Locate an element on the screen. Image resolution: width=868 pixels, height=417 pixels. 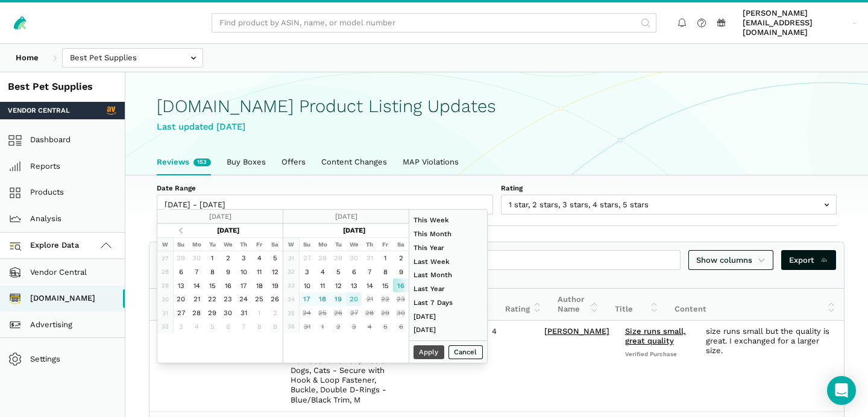
th: Author Name: activate to sort column ascending is located at coordinates (578, 304).